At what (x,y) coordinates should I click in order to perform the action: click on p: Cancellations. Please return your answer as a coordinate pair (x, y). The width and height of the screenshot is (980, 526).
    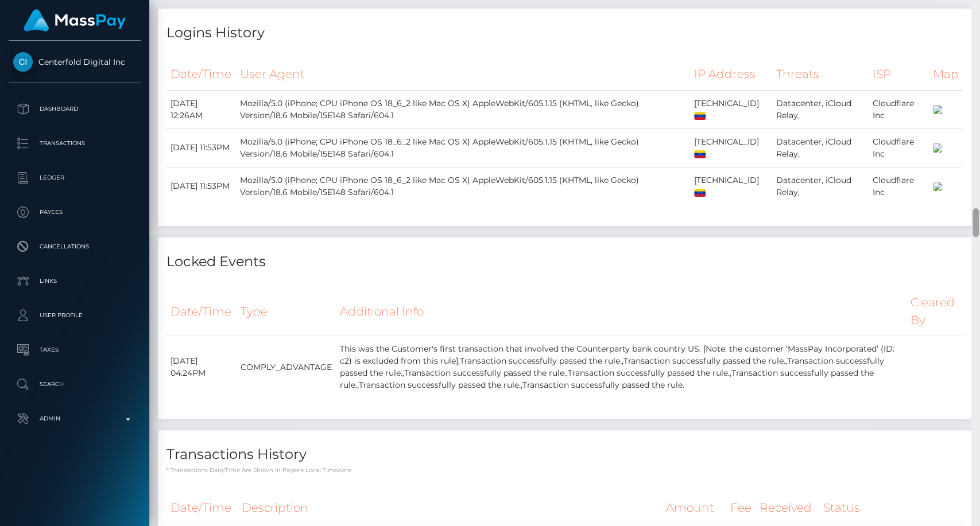
    Looking at the image, I should click on (74, 247).